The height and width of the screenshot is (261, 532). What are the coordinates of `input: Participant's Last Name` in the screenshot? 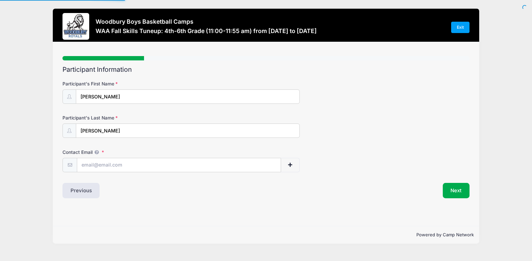 It's located at (188, 131).